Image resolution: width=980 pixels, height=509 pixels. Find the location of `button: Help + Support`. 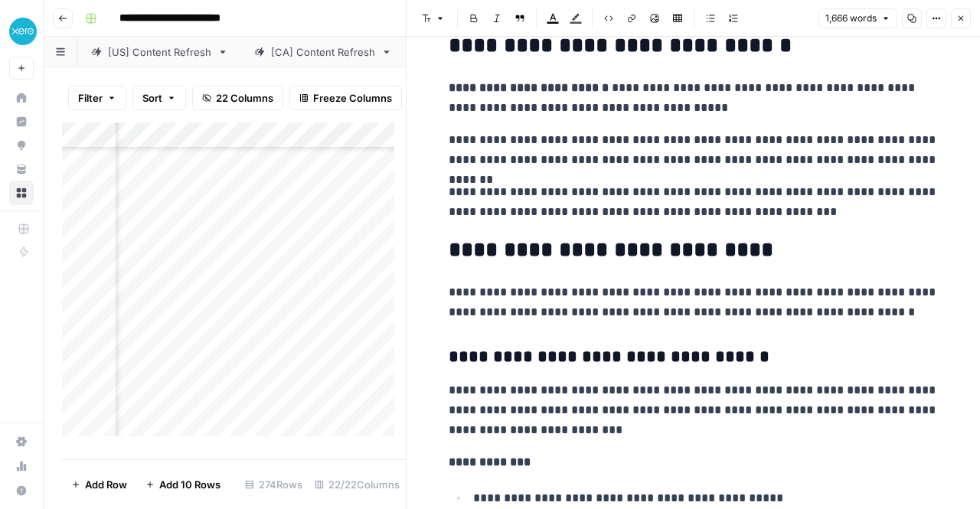

button: Help + Support is located at coordinates (21, 491).